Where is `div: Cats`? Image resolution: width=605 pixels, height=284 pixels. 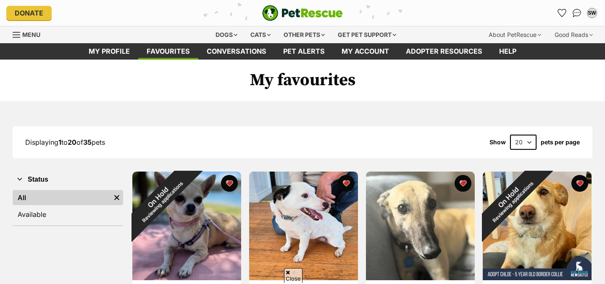 div: Cats is located at coordinates (260, 35).